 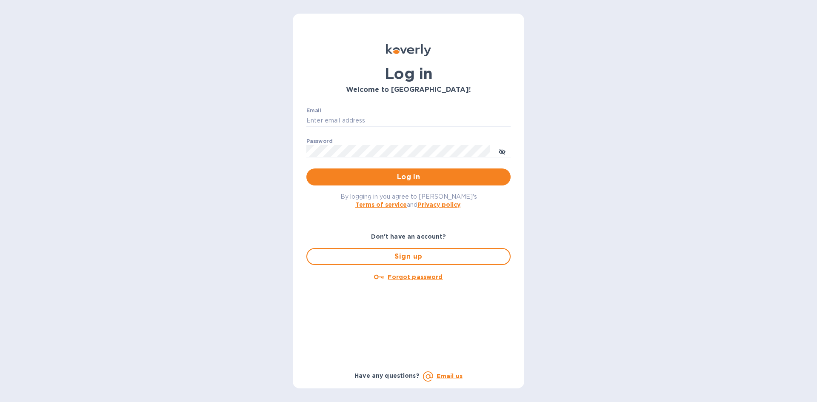 I want to click on span: Log in, so click(x=408, y=177).